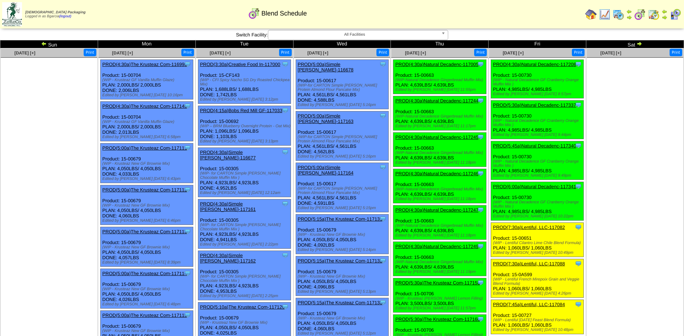 This screenshot has height=336, width=684. Describe the element at coordinates (654, 14) in the screenshot. I see `img: calendarinout.gif` at that location.